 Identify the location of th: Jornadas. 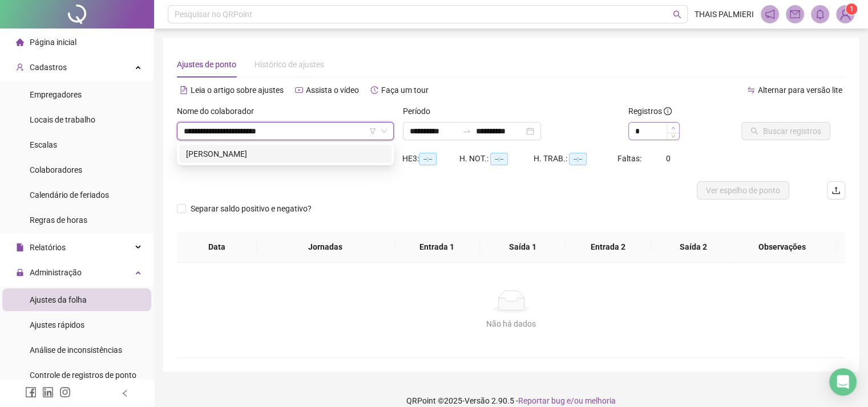
(326, 247).